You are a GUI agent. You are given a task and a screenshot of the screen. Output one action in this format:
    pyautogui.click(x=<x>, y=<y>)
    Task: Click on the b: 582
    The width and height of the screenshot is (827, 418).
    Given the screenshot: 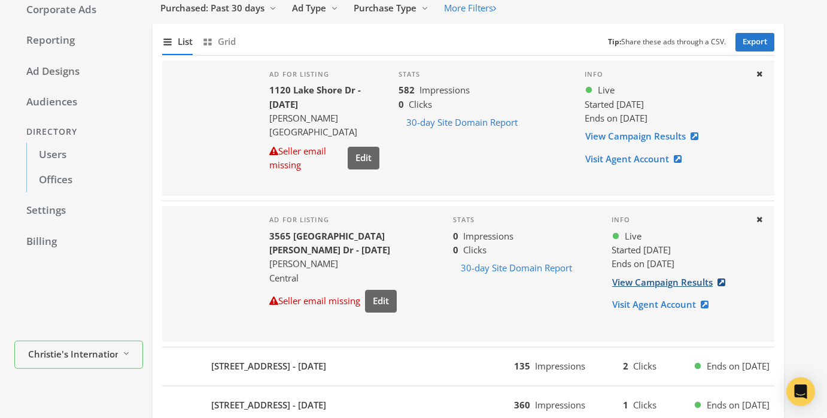 What is the action you would take?
    pyautogui.click(x=406, y=90)
    